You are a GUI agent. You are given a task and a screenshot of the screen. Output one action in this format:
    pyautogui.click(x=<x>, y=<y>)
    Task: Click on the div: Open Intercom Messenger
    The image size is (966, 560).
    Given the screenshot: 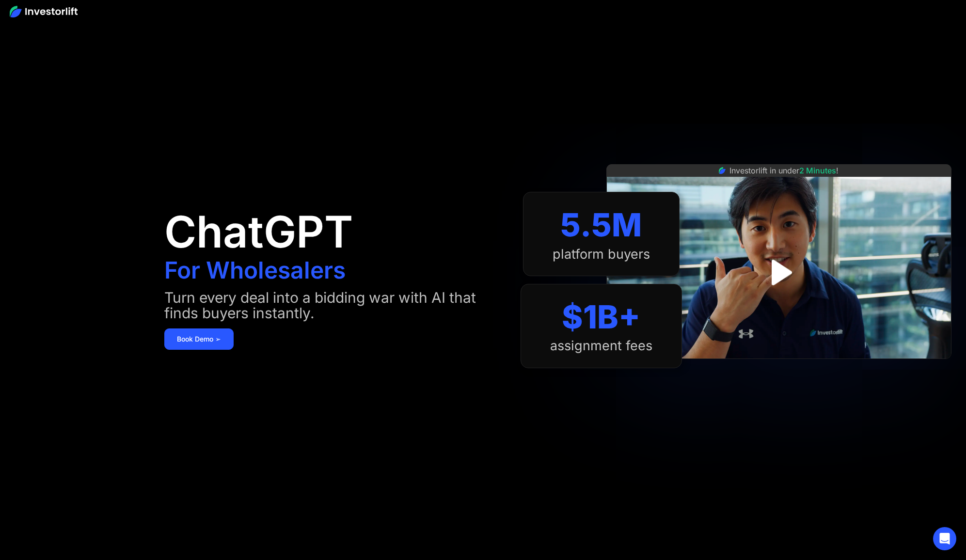 What is the action you would take?
    pyautogui.click(x=944, y=539)
    